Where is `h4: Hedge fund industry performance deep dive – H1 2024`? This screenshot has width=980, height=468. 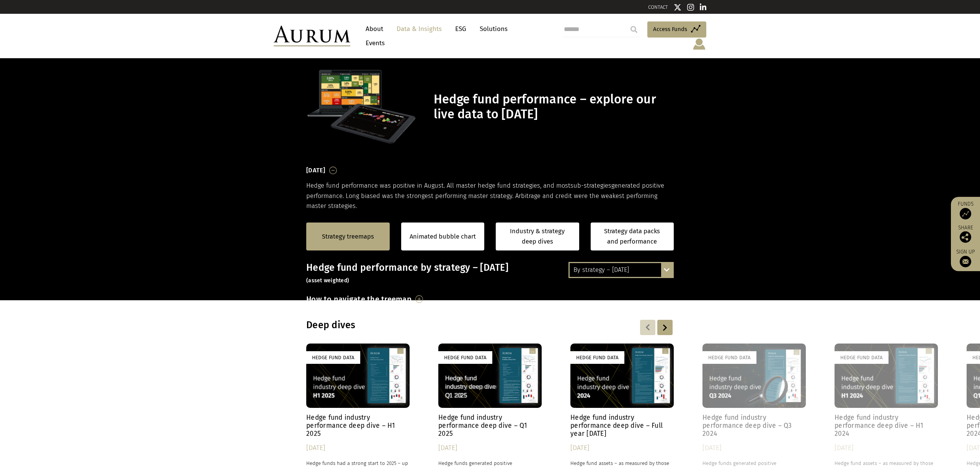 h4: Hedge fund industry performance deep dive – H1 2024 is located at coordinates (886, 425).